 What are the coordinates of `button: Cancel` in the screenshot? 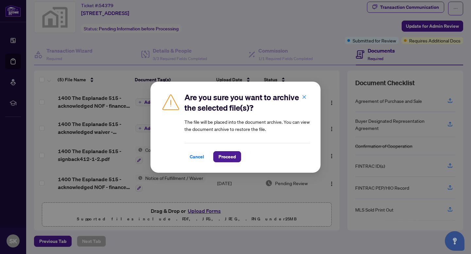 It's located at (197, 157).